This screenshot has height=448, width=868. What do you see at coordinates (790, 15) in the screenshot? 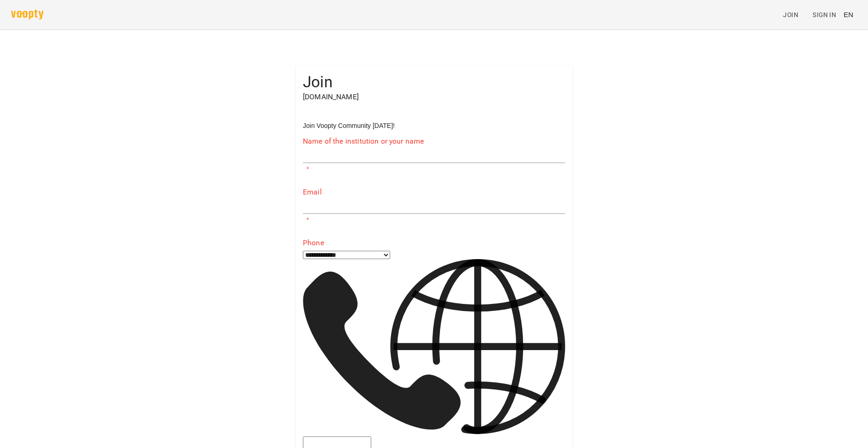
I see `span: Join` at bounding box center [790, 15].